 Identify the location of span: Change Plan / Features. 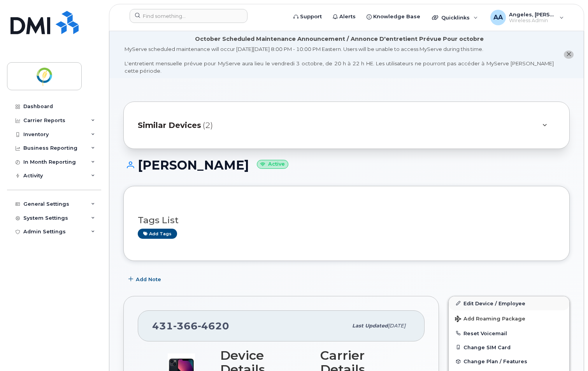
(495, 361).